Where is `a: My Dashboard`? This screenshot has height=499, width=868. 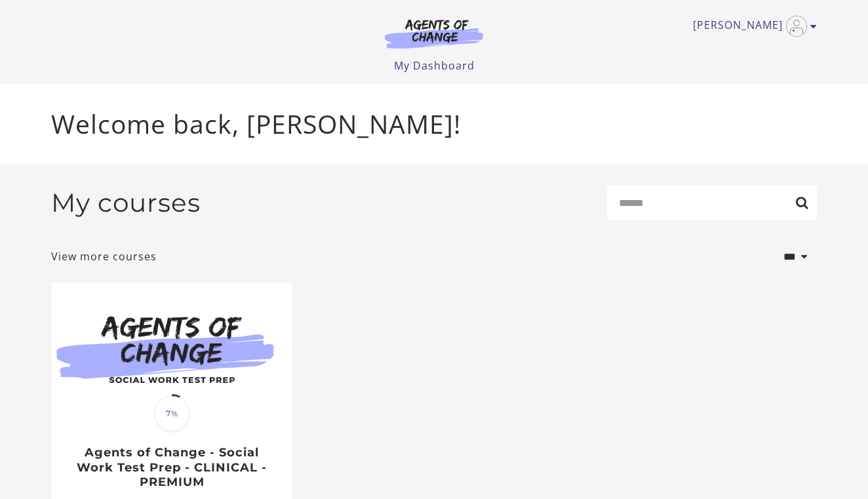
a: My Dashboard is located at coordinates (434, 65).